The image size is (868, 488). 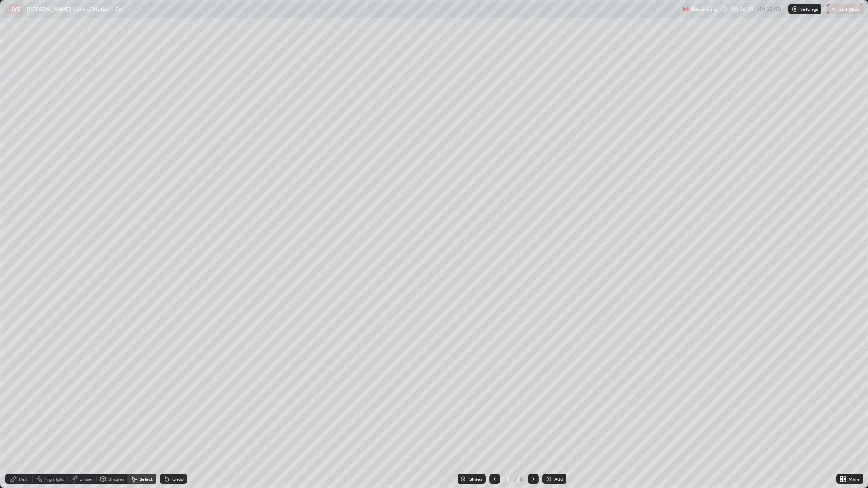 What do you see at coordinates (549, 479) in the screenshot?
I see `img: add-slide-button` at bounding box center [549, 479].